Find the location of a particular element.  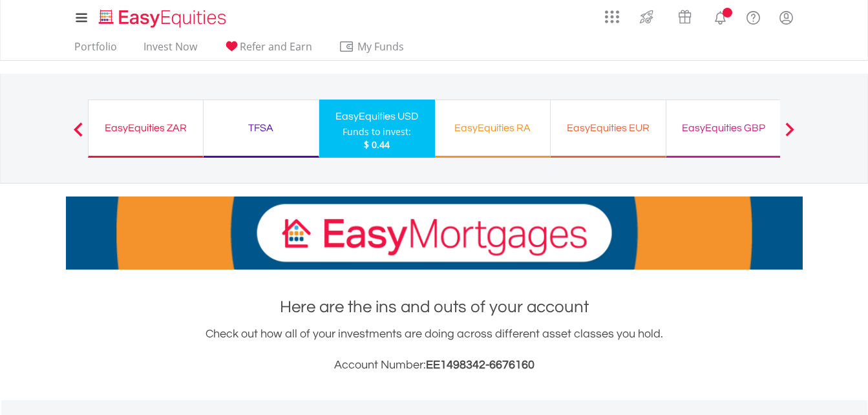

a: AppsGrid is located at coordinates (612, 14).